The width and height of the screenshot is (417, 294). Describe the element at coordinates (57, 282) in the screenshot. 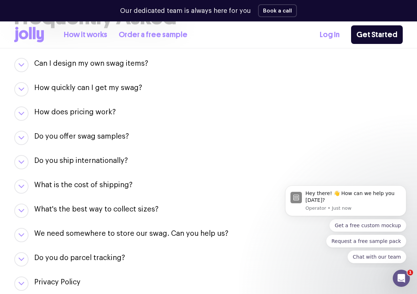

I see `button: Privacy Policy` at that location.